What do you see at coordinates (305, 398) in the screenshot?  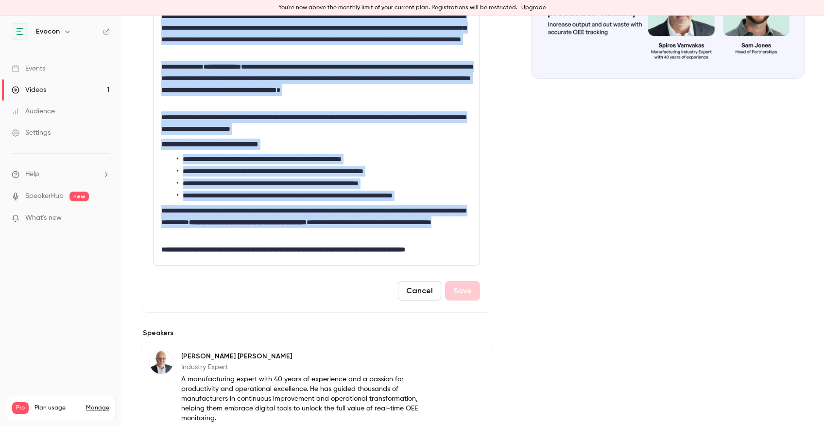 I see `p: A manufacturing expert with 40 years of experience and a passion for productivity and operational...` at bounding box center [305, 398].